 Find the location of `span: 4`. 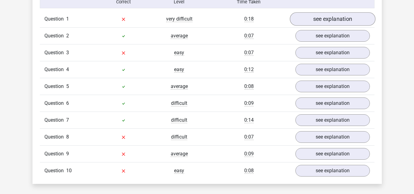

span: 4 is located at coordinates (67, 69).